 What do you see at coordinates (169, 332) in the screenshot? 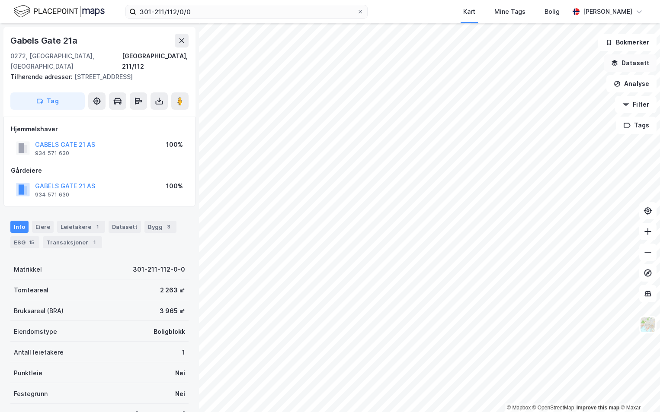
I see `div: Boligblokk` at bounding box center [169, 332].